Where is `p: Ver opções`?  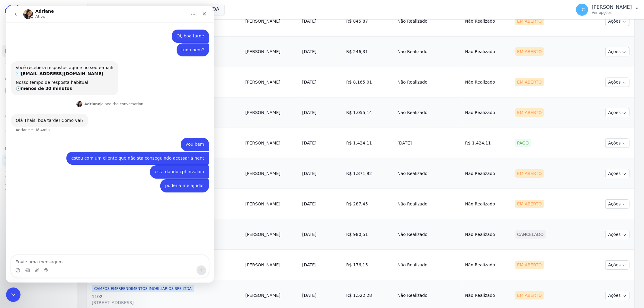
p: Ver opções is located at coordinates (612, 13).